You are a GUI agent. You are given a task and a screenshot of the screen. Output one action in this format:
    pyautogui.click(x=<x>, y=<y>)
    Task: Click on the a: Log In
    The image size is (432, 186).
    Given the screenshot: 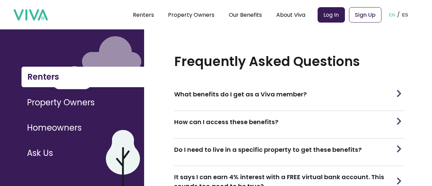 What is the action you would take?
    pyautogui.click(x=331, y=15)
    